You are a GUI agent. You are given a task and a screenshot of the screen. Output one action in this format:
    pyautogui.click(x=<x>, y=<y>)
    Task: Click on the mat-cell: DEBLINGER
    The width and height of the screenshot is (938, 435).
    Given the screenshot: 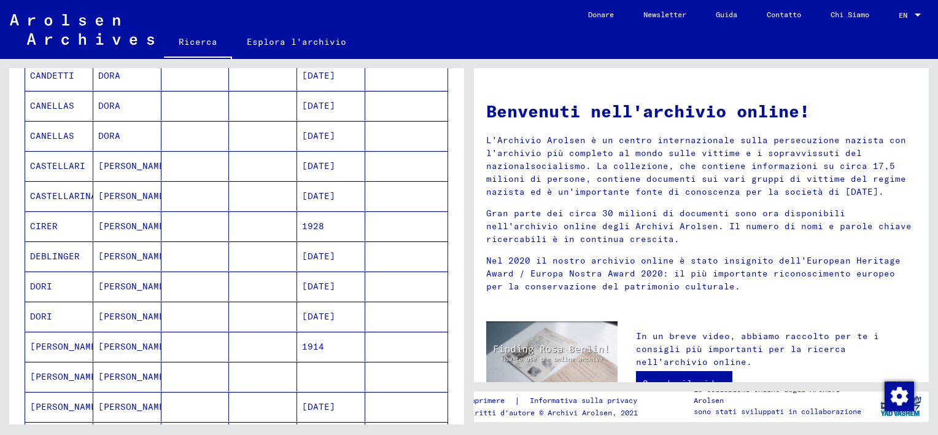 What is the action you would take?
    pyautogui.click(x=59, y=256)
    